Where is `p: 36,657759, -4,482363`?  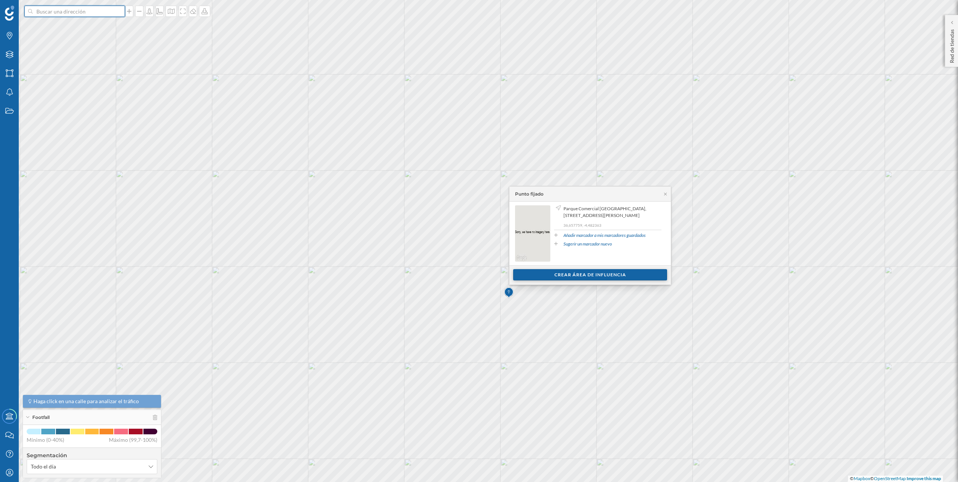
p: 36,657759, -4,482363 is located at coordinates (612, 225).